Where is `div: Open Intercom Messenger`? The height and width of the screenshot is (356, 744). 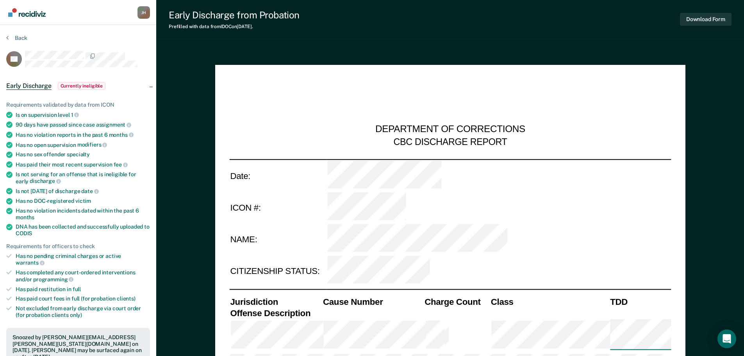 div: Open Intercom Messenger is located at coordinates (727, 339).